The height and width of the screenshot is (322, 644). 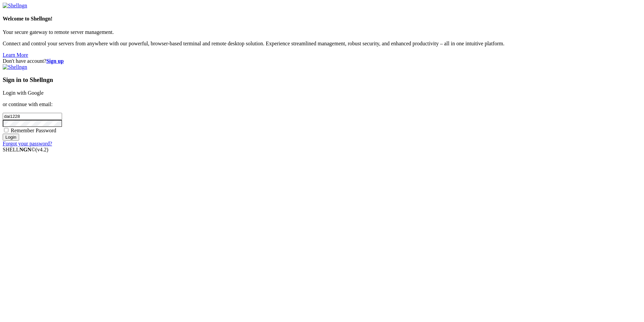 What do you see at coordinates (23, 93) in the screenshot?
I see `a: Login with Google` at bounding box center [23, 93].